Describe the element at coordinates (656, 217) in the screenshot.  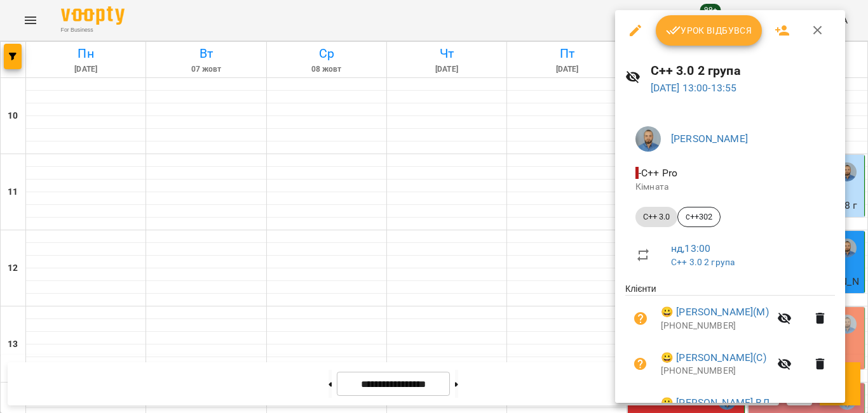
I see `span: C++ 3.0` at that location.